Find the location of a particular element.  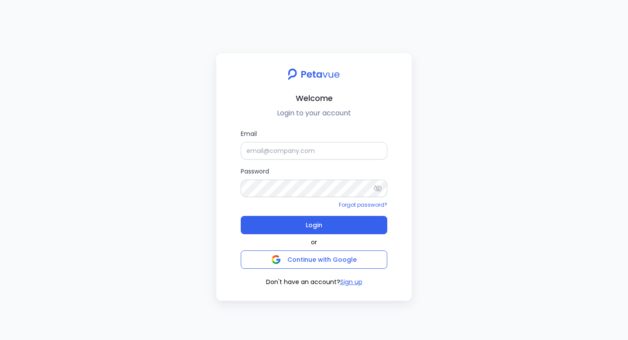

input: Password is located at coordinates (314, 188).